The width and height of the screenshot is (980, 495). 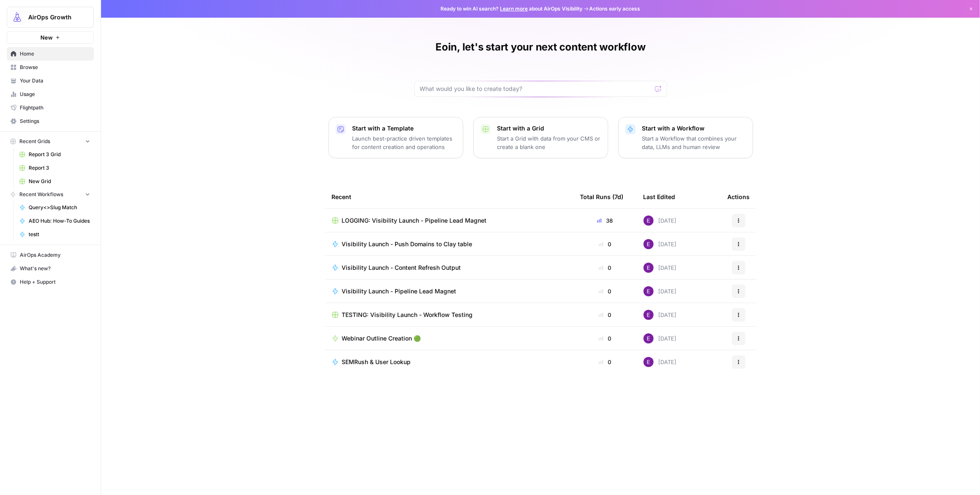 I want to click on div: Last Edited, so click(x=659, y=197).